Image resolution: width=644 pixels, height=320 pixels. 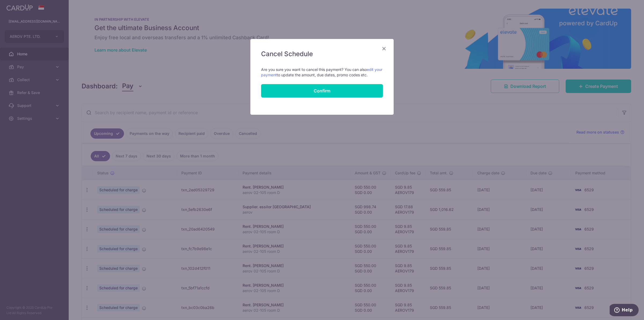 What do you see at coordinates (322, 54) in the screenshot?
I see `h5: Cancel Schedule` at bounding box center [322, 54].